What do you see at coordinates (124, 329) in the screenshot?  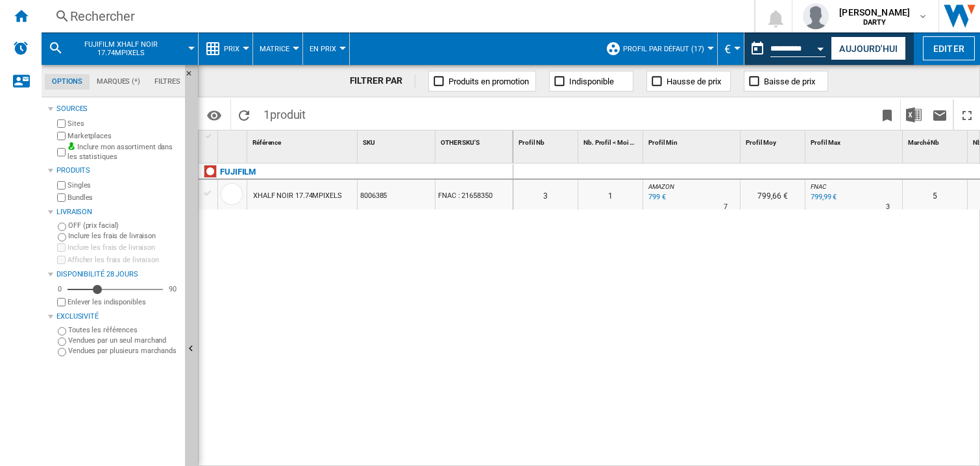 I see `label: Toutes les références` at bounding box center [124, 329].